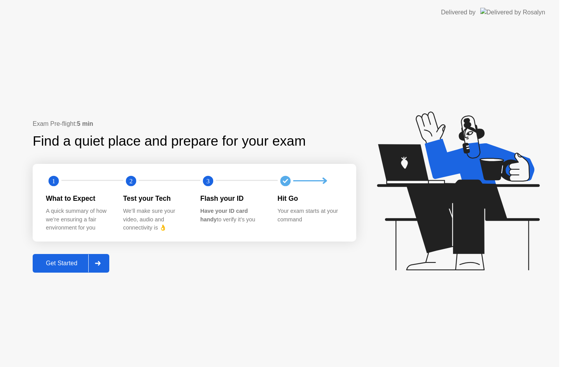 This screenshot has width=588, height=367. I want to click on div: Find a quiet place and prepare for your exam, so click(170, 141).